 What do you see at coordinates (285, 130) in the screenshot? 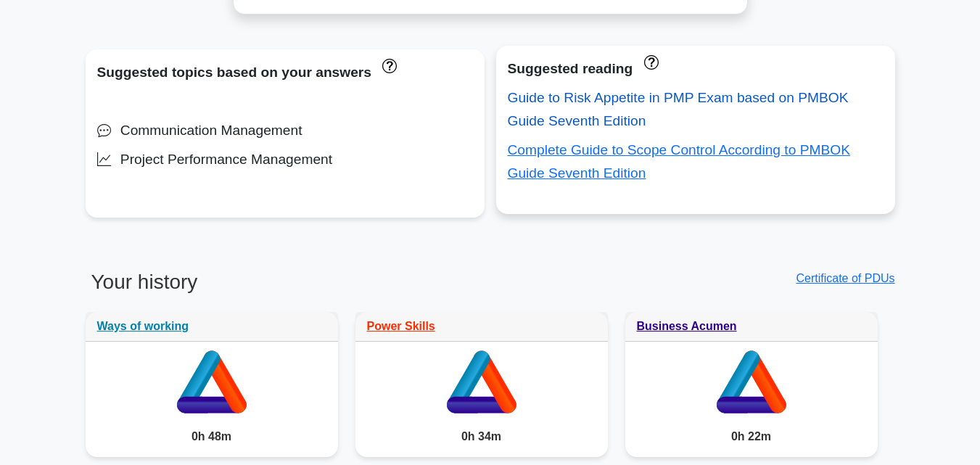
I see `div: Communication Management` at bounding box center [285, 130].